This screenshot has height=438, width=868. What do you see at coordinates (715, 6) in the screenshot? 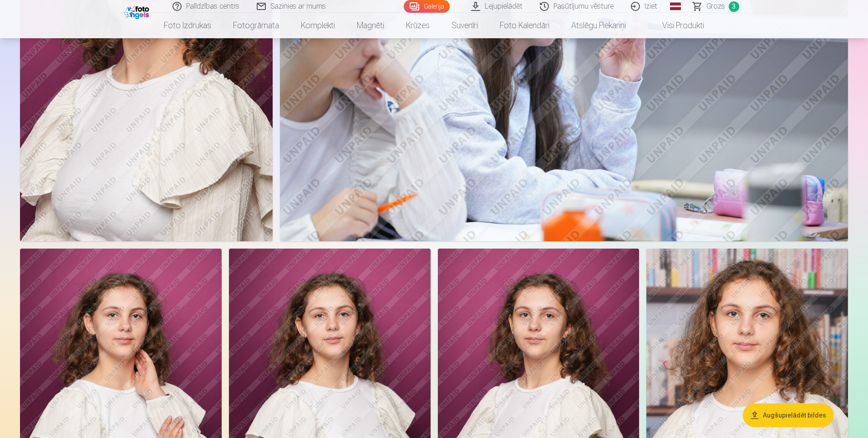
I see `span: Grozs` at bounding box center [715, 6].